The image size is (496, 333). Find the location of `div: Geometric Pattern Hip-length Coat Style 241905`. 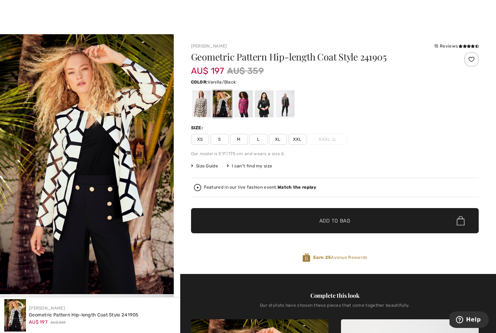

div: Geometric Pattern Hip-length Coat Style 241905 is located at coordinates (84, 315).